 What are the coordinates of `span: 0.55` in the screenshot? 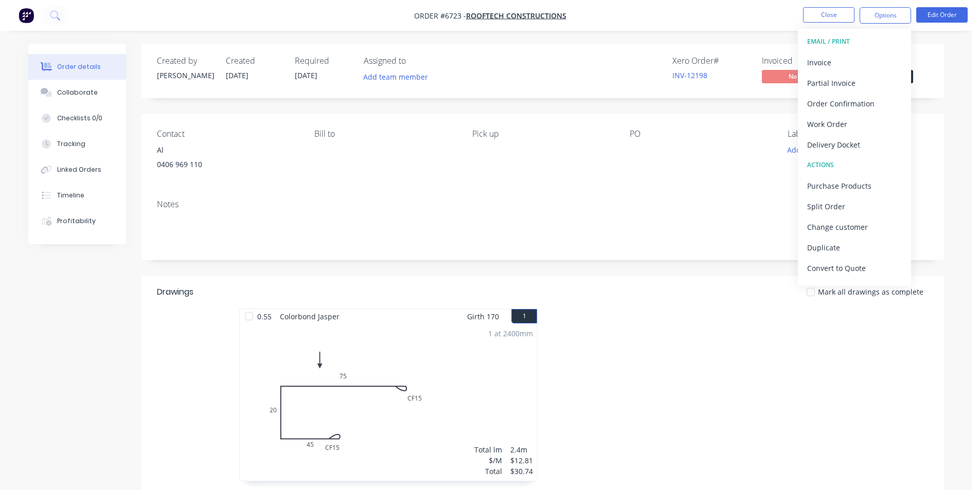 It's located at (265, 316).